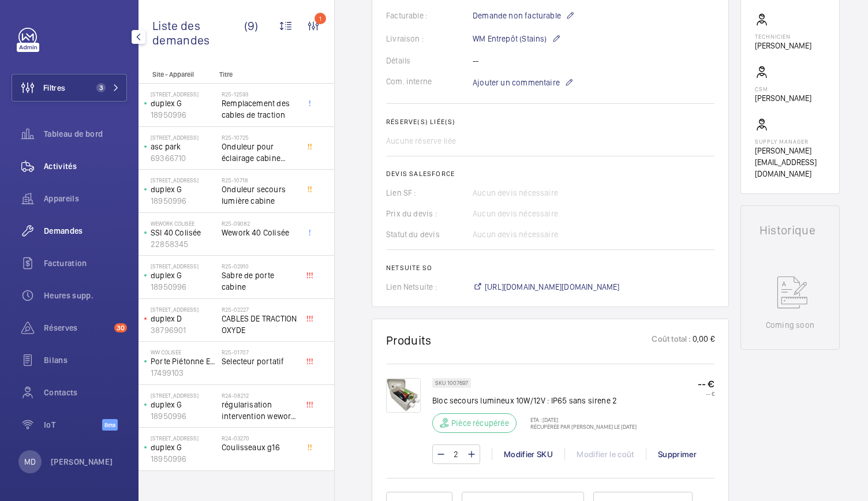 Image resolution: width=868 pixels, height=501 pixels. Describe the element at coordinates (86, 295) in the screenshot. I see `span: Heures supp.` at that location.